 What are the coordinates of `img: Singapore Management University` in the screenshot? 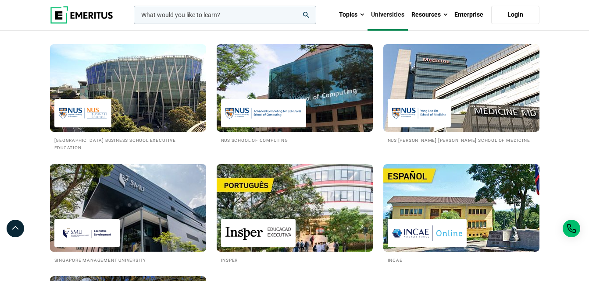 It's located at (87, 233).